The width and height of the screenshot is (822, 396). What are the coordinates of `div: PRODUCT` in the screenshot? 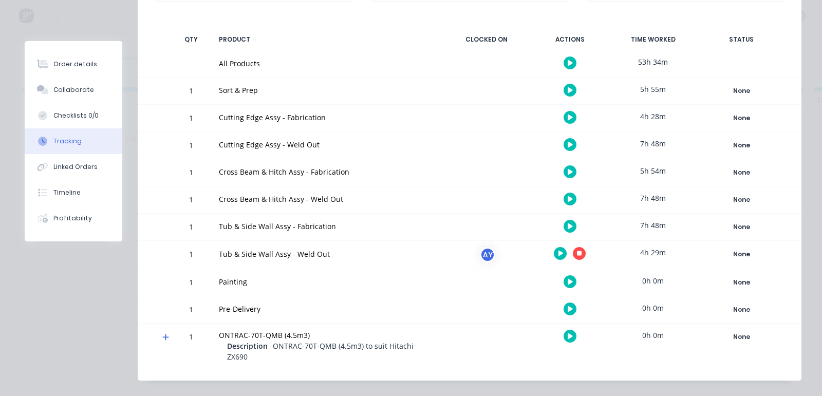 It's located at (327, 40).